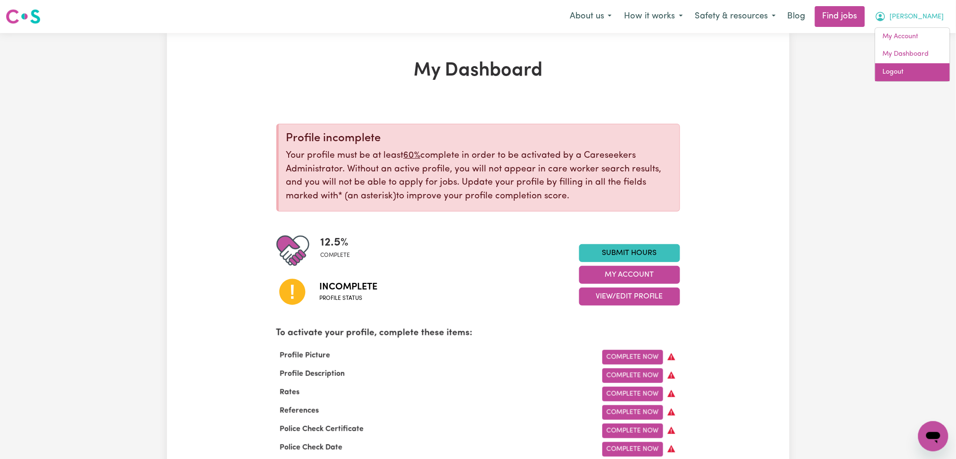 This screenshot has width=956, height=459. What do you see at coordinates (840, 17) in the screenshot?
I see `a: Find jobs` at bounding box center [840, 17].